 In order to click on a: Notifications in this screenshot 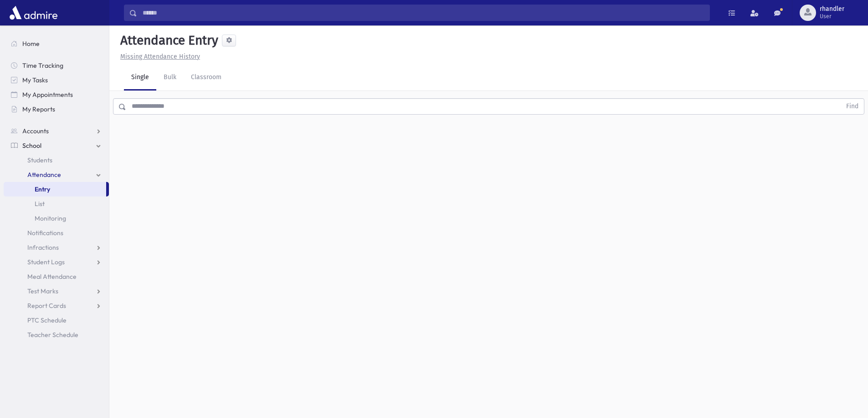, I will do `click(56, 233)`.